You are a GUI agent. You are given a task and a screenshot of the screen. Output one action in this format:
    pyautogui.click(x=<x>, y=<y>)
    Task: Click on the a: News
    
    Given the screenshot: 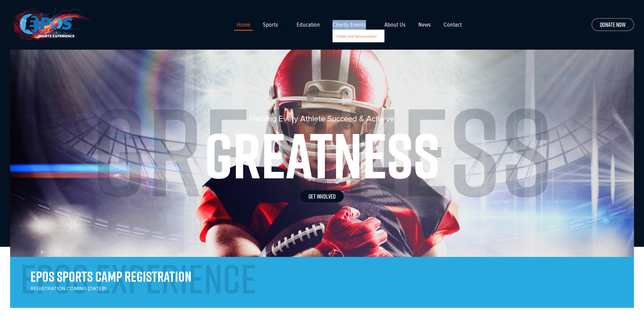 What is the action you would take?
    pyautogui.click(x=424, y=25)
    